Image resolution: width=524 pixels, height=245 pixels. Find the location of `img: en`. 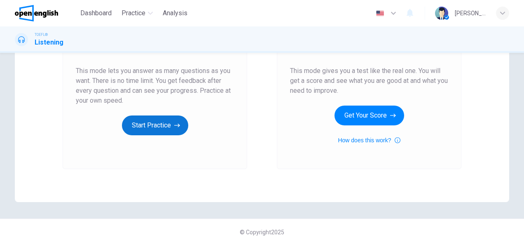

img: en is located at coordinates (380, 13).